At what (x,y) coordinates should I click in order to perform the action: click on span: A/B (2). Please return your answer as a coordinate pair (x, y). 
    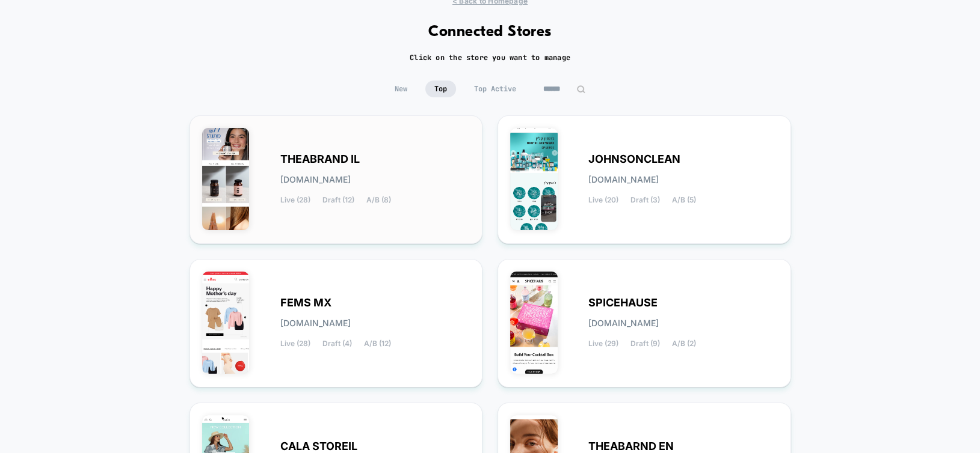
    Looking at the image, I should click on (684, 344).